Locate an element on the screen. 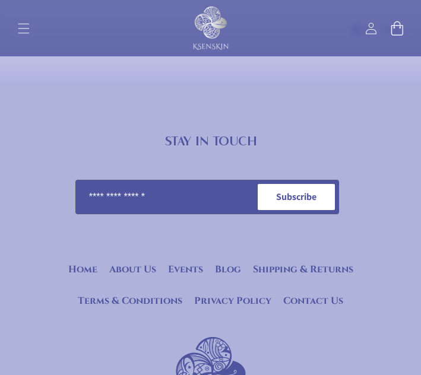 The image size is (421, 375). button: Subscribe is located at coordinates (296, 197).